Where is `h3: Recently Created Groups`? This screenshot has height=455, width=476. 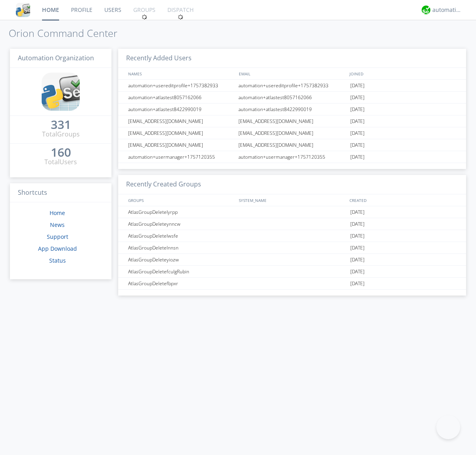
h3: Recently Created Groups is located at coordinates (292, 184).